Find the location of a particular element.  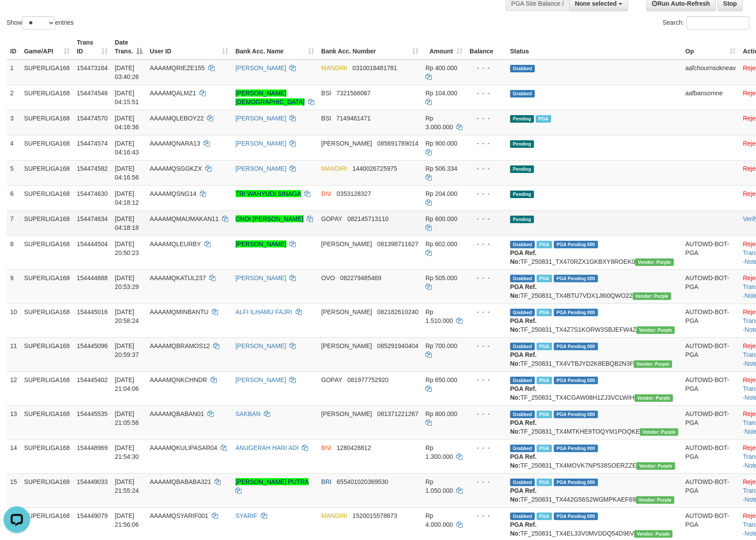

span: AAAAMQNKCHNDR is located at coordinates (179, 380).